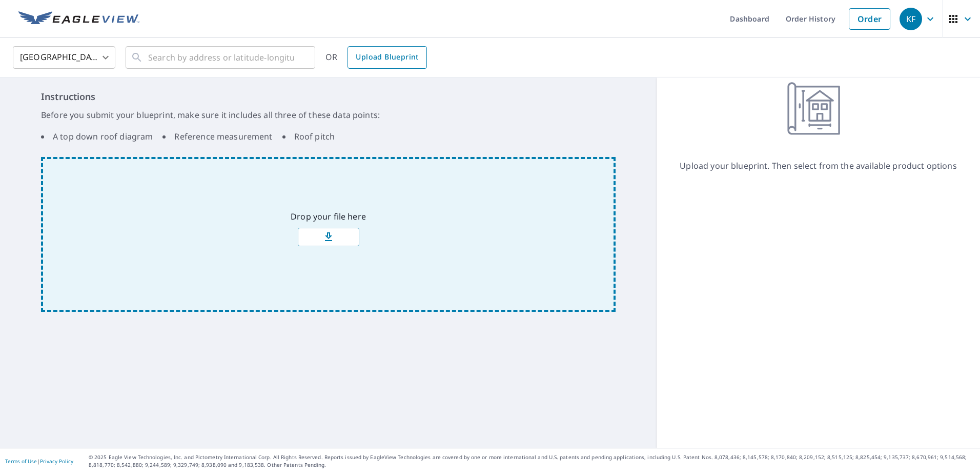 This screenshot has width=980, height=474. Describe the element at coordinates (221, 58) in the screenshot. I see `input: Search by address or latitude-longitude` at that location.